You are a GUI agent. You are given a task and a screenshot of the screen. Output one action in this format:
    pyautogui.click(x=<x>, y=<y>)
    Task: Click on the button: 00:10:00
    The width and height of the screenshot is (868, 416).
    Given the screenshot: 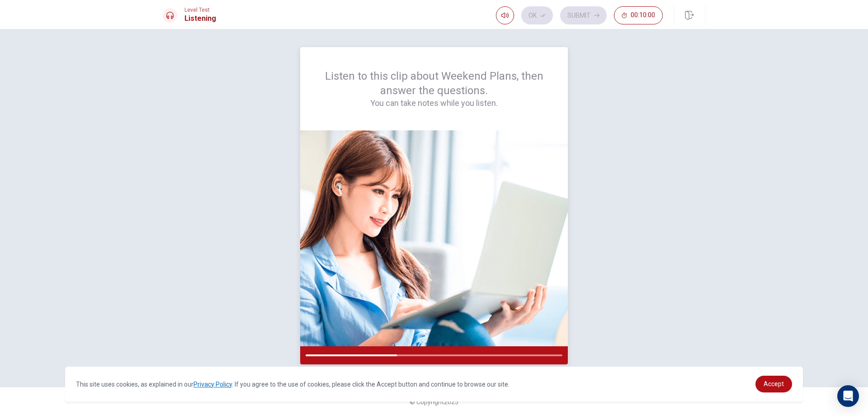 What is the action you would take?
    pyautogui.click(x=638, y=15)
    